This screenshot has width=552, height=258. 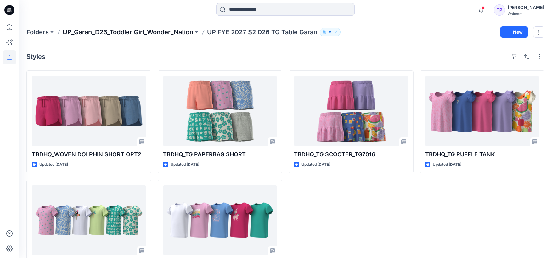 I want to click on a: TBDHQ_WOVEN DOLPHIN SHORT OPT2, so click(x=89, y=111).